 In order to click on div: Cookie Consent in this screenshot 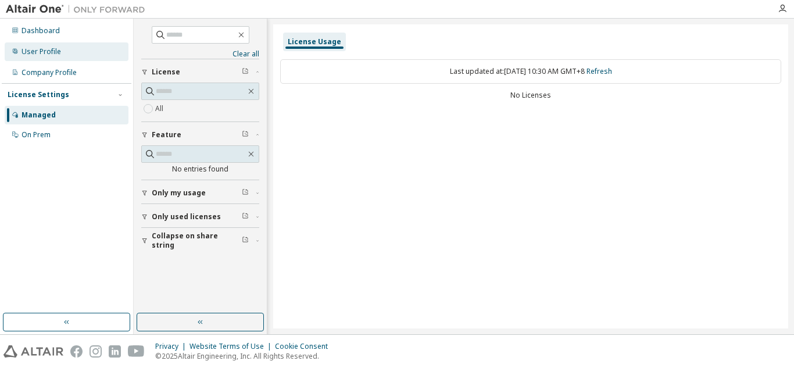, I will do `click(305, 346)`.